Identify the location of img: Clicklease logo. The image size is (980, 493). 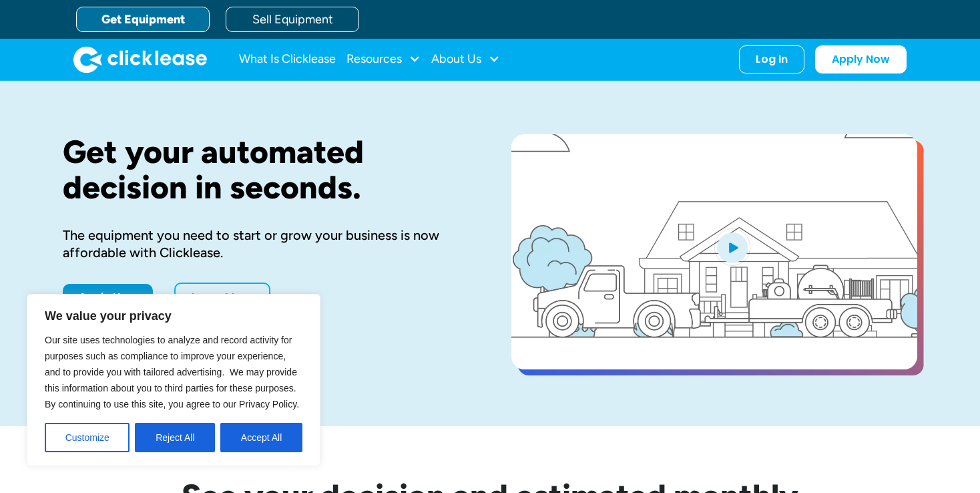
(141, 59).